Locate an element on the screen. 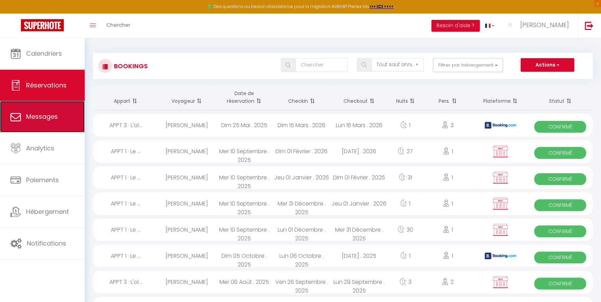 The image size is (601, 302). strong: >>> ICI <<<< is located at coordinates (381, 6).